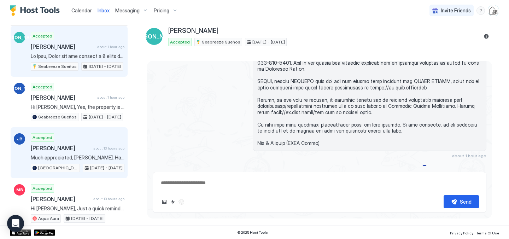  Describe the element at coordinates (48, 219) in the screenshot. I see `span: Aqua Aura` at that location.